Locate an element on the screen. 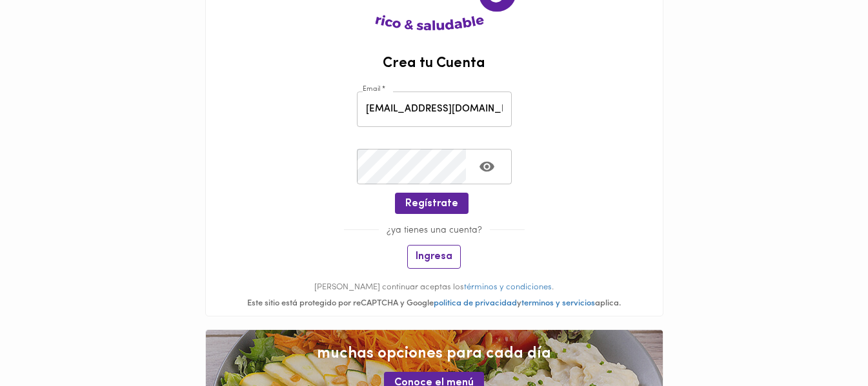  span: Ingresa is located at coordinates (434, 256).